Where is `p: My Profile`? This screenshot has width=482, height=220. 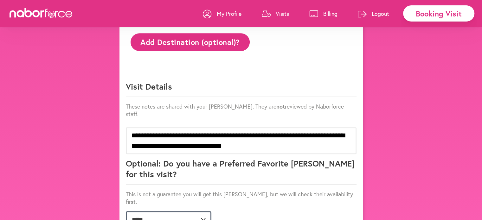 p: My Profile is located at coordinates (229, 14).